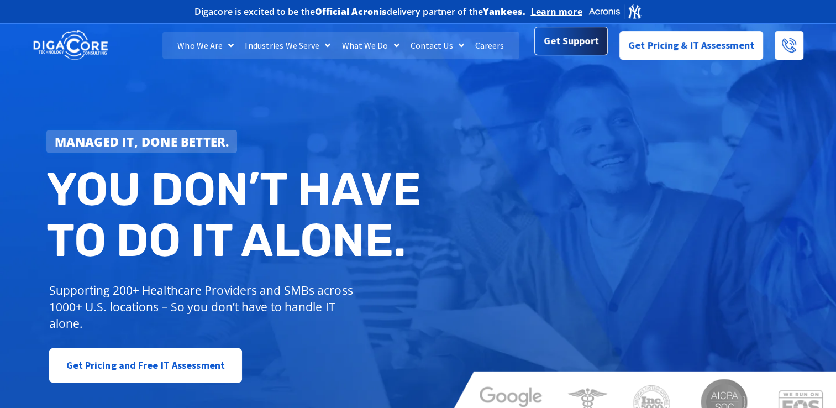 Image resolution: width=836 pixels, height=408 pixels. I want to click on span: Get Support, so click(571, 41).